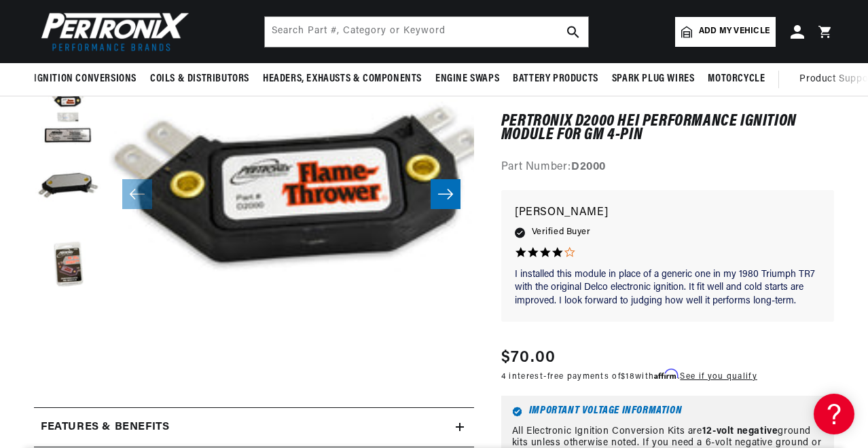  What do you see at coordinates (68, 117) in the screenshot?
I see `button: Load image 2 in gallery view` at bounding box center [68, 117].